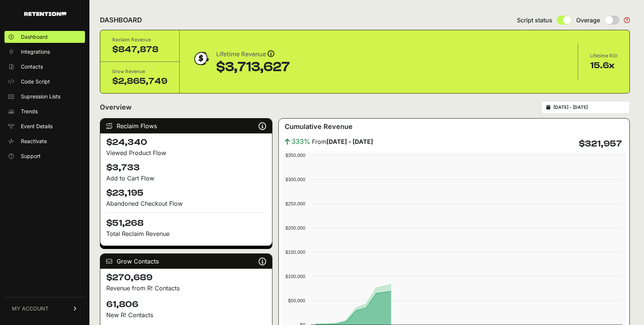  I want to click on span: Integrations, so click(36, 52).